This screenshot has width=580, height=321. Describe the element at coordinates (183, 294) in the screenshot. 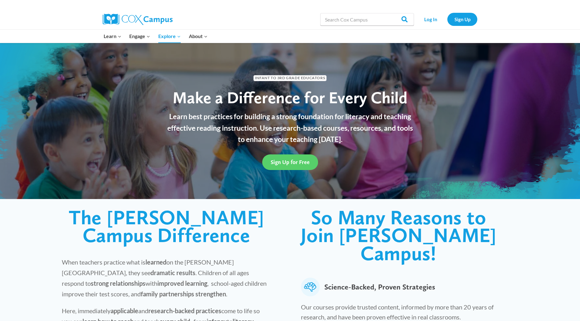

I see `strong: family partnerships strengthen` at that location.